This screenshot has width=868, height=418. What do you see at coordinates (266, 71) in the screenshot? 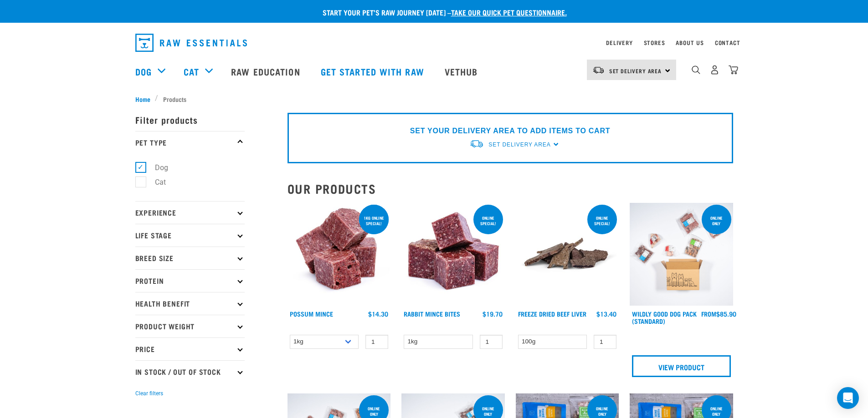
I see `a: Raw Education` at bounding box center [266, 71].